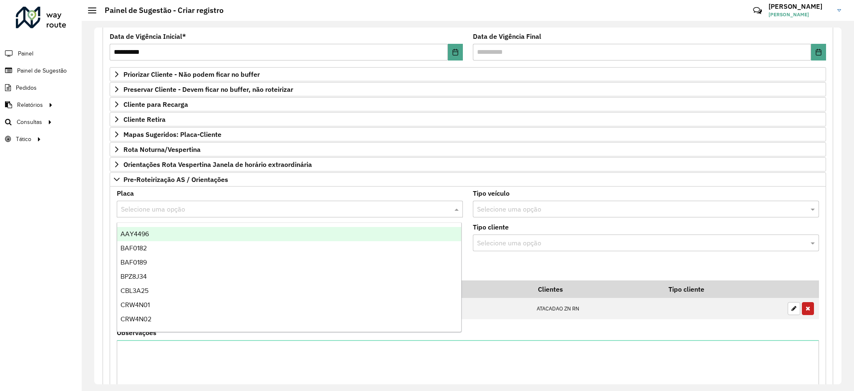 The width and height of the screenshot is (854, 391). I want to click on a: Pre-Roteirização AS / Orientações, so click(468, 179).